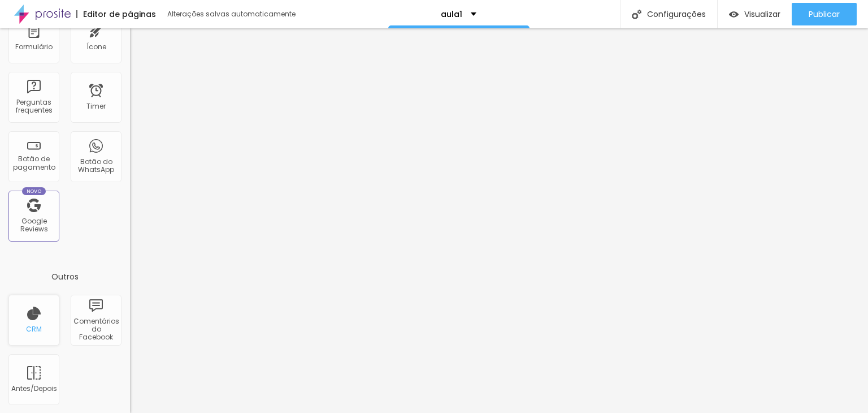 Image resolution: width=868 pixels, height=413 pixels. Describe the element at coordinates (452, 14) in the screenshot. I see `p: aula1` at that location.